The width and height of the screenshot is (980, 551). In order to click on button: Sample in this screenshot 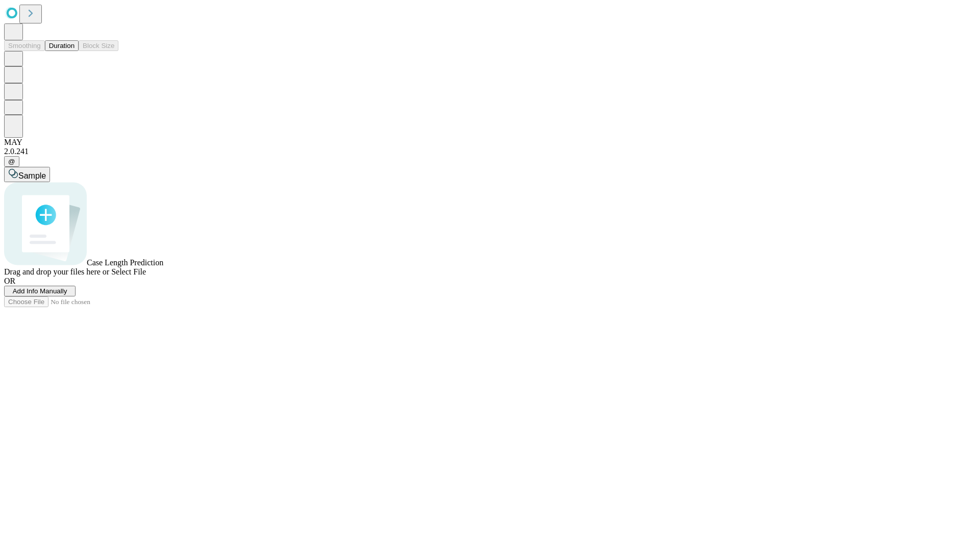, I will do `click(27, 174)`.